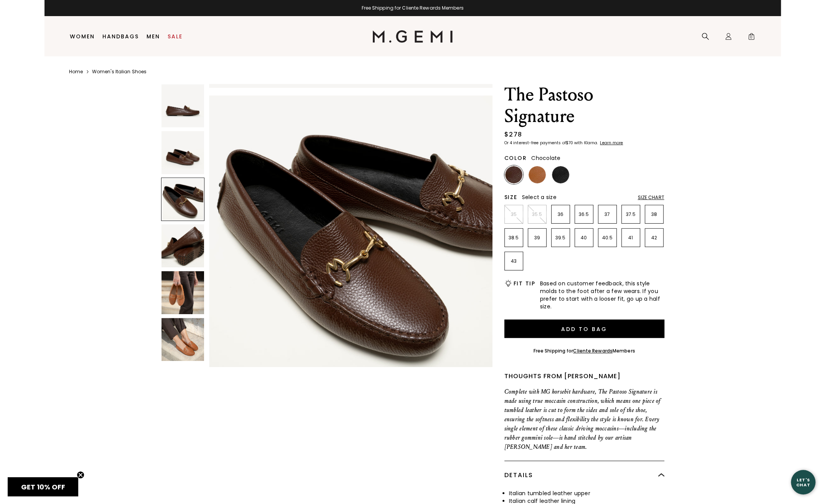 The width and height of the screenshot is (825, 504). Describe the element at coordinates (513, 134) in the screenshot. I see `div: $278` at that location.